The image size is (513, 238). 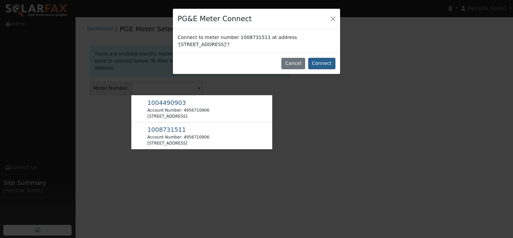 What do you see at coordinates (322, 64) in the screenshot?
I see `button: Connect` at bounding box center [322, 64].